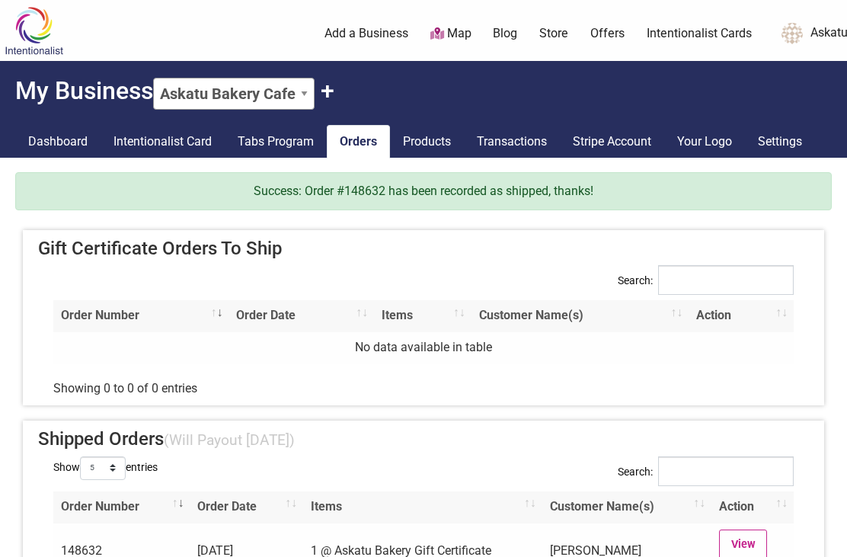  What do you see at coordinates (426, 142) in the screenshot?
I see `a: Products` at bounding box center [426, 142].